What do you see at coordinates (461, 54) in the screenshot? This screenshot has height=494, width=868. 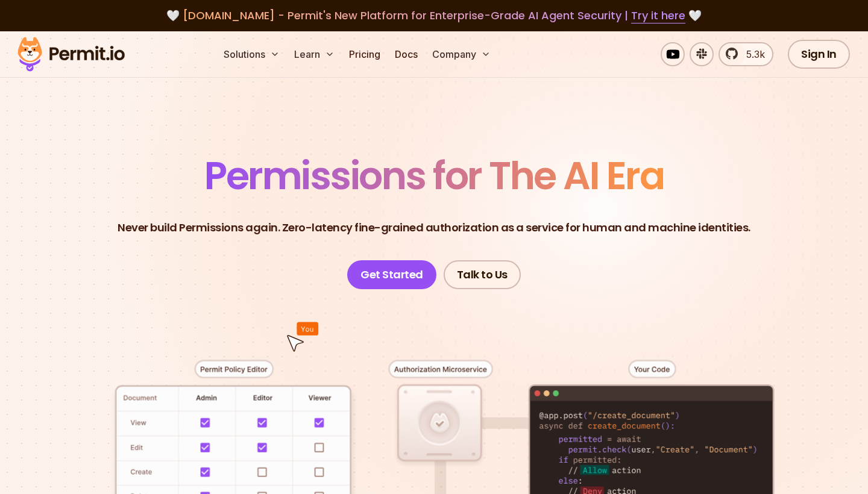 I see `button: Company` at bounding box center [461, 54].